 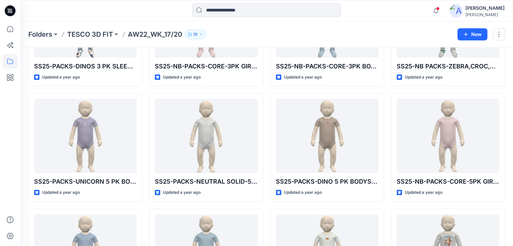 What do you see at coordinates (448, 182) in the screenshot?
I see `p: SS25-NB-PACKS-CORE-5PK GIRLS BODYSUITS` at bounding box center [448, 182].